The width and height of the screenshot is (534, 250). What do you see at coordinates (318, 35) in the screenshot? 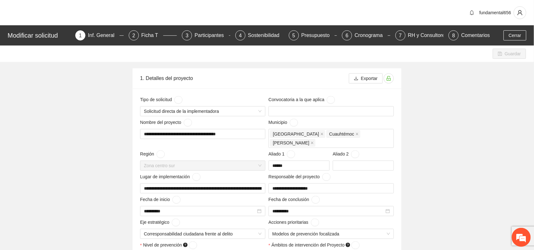
I see `div: Presupuesto` at bounding box center [318, 35].